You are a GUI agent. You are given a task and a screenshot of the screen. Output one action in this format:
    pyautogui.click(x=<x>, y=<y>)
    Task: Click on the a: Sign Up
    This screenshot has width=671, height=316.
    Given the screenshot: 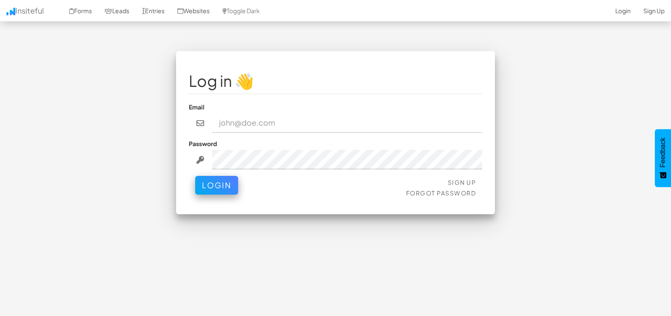 What is the action you would take?
    pyautogui.click(x=462, y=182)
    